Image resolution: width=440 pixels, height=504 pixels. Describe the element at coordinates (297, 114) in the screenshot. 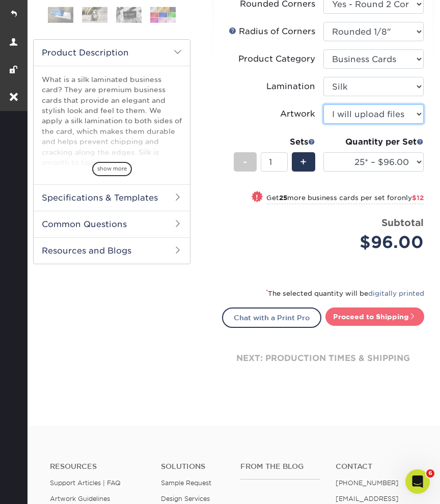

I see `div: Artwork` at that location.